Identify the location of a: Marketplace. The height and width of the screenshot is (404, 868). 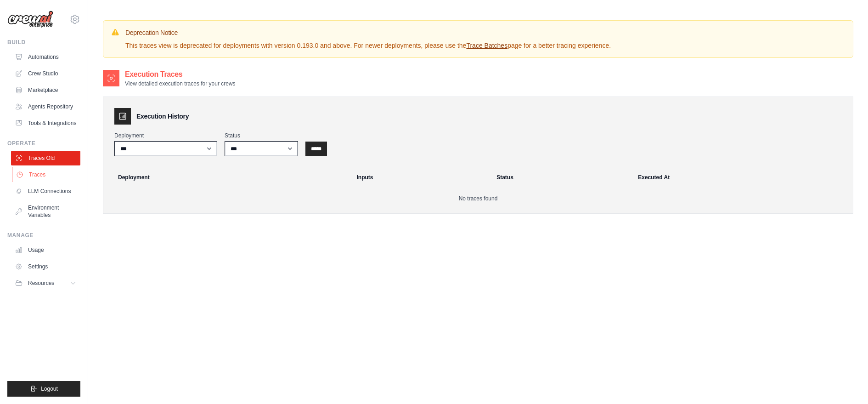
(46, 90).